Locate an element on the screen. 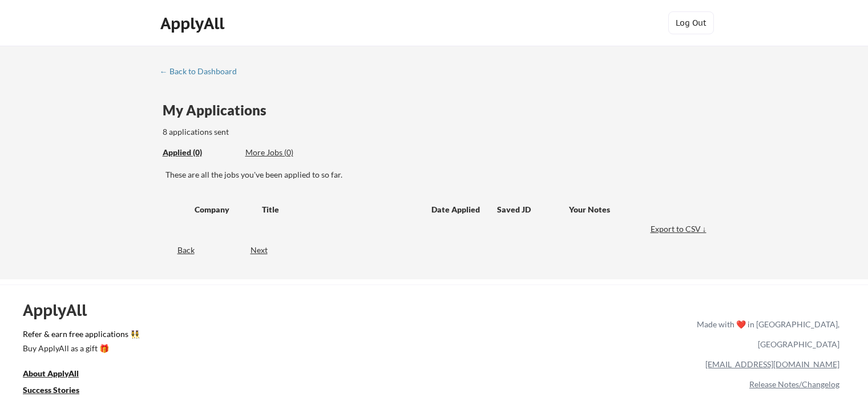 The image size is (868, 397). div: Buy ApplyAll as a gift 🎁 is located at coordinates (80, 348).